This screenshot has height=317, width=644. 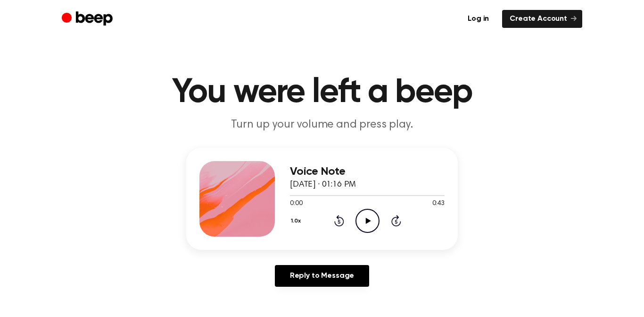 What do you see at coordinates (296, 203) in the screenshot?
I see `span: 0:00` at bounding box center [296, 203].